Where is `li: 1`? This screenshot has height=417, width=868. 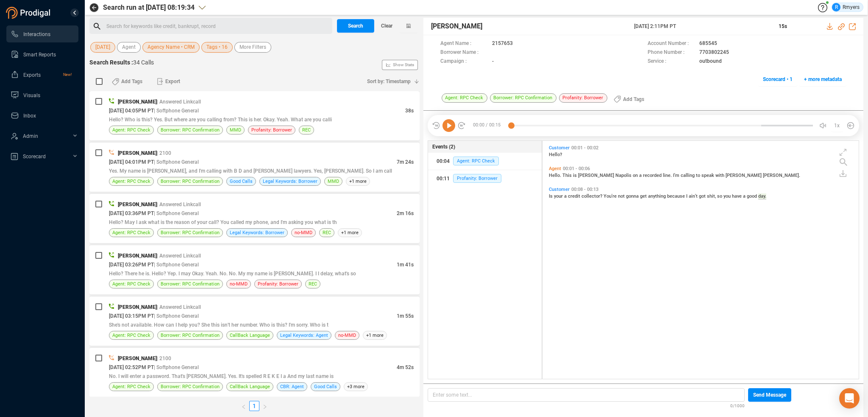
li: 1 is located at coordinates (254, 407).